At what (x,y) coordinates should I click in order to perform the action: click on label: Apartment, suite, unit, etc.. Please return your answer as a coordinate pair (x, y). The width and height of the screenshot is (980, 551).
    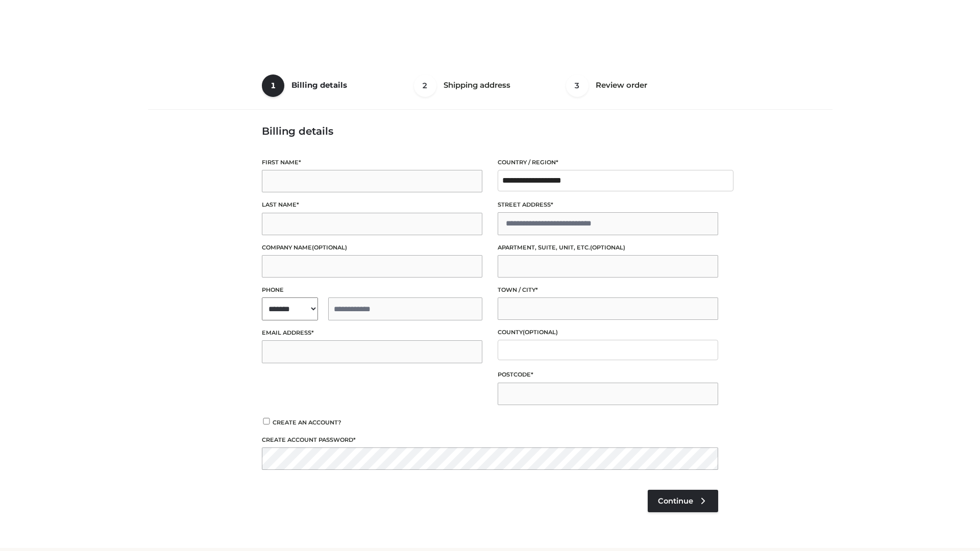
    Looking at the image, I should click on (608, 247).